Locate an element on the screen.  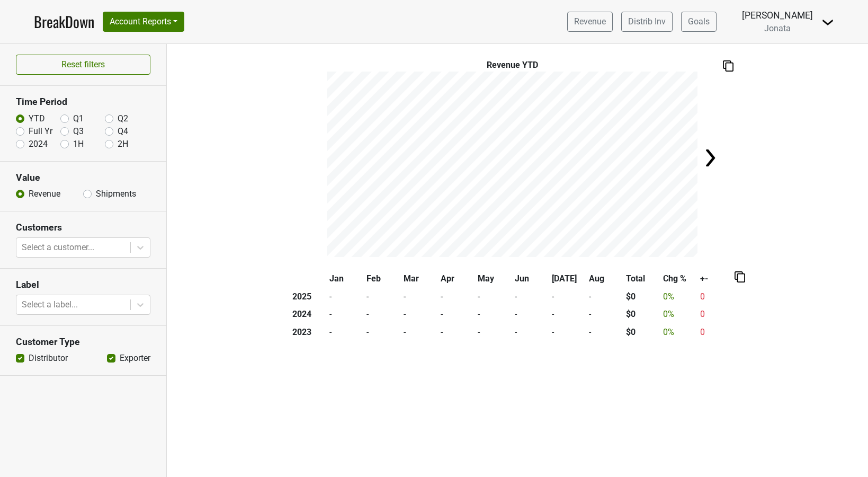
h3: Customer Type is located at coordinates (83, 342).